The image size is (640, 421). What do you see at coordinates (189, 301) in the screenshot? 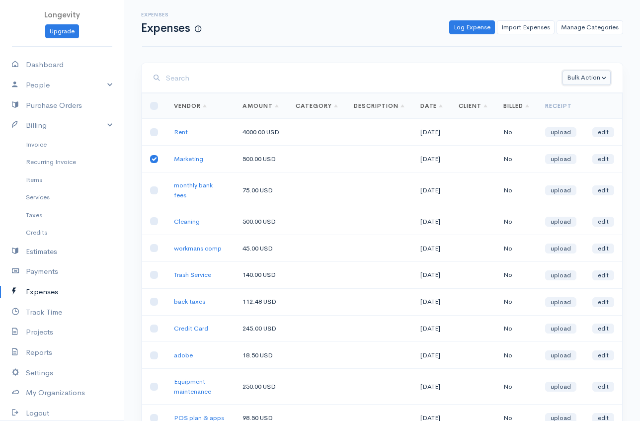
I see `a: back taxes` at bounding box center [189, 301].